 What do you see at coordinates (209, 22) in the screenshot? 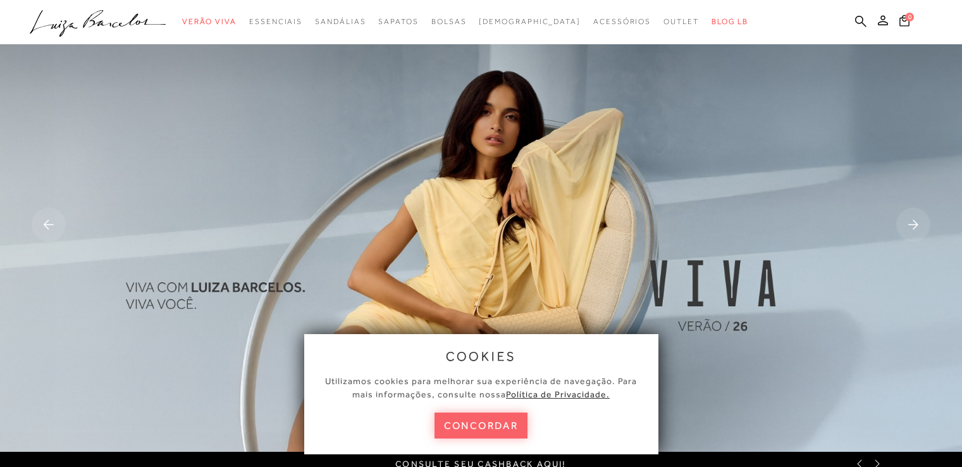
I see `span: Verão Viva` at bounding box center [209, 22].